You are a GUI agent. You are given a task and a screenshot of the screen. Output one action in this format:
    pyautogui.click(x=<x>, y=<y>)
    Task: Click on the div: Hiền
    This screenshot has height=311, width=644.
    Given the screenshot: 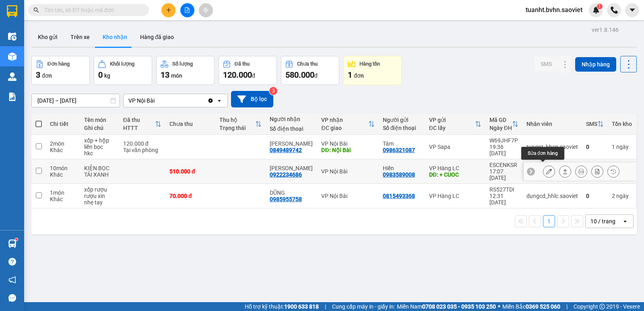 What is the action you would take?
    pyautogui.click(x=402, y=168)
    